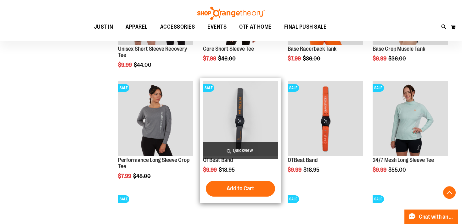 This screenshot has height=224, width=462. I want to click on a: 24/7 Mesh Long Sleeve Tee, so click(403, 160).